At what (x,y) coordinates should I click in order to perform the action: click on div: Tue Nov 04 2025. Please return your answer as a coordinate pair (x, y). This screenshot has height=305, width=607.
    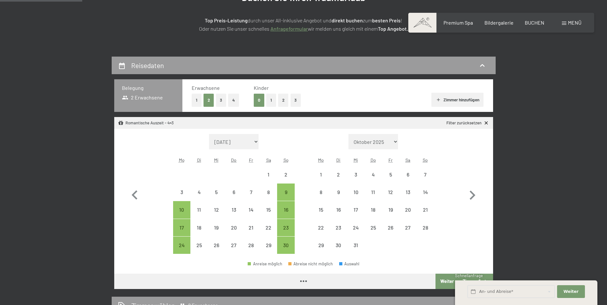
    Looking at the image, I should click on (199, 192).